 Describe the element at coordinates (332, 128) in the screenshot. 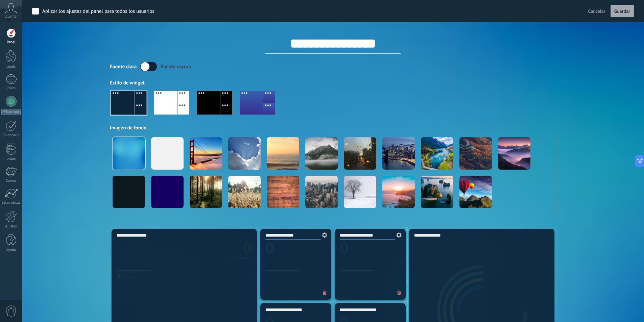

I see `div: Imagen de fondo` at that location.